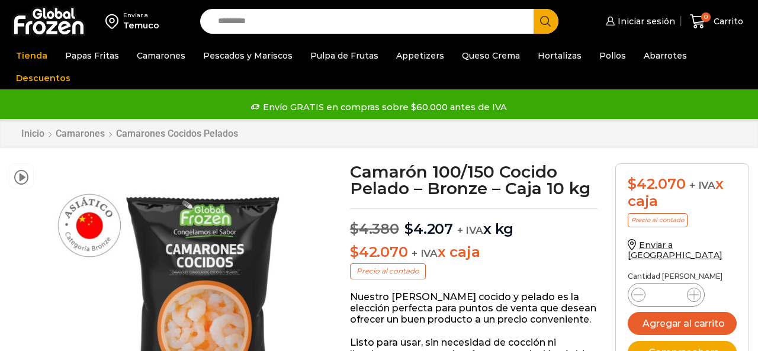  I want to click on input: Product quantity, so click(666, 295).